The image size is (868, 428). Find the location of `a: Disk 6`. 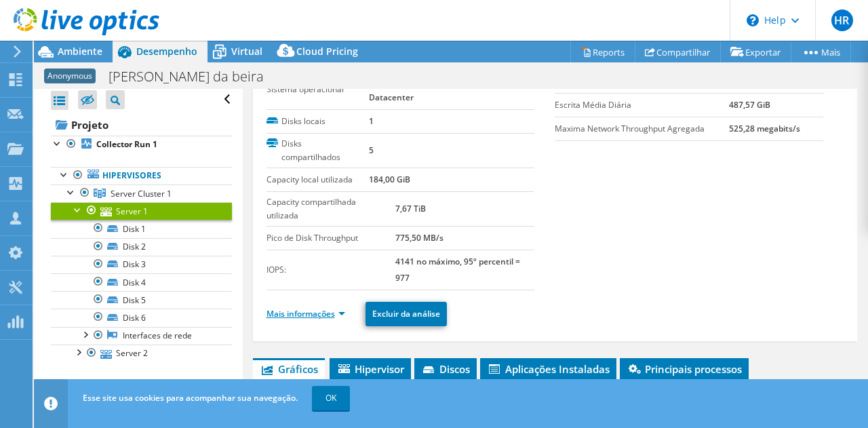

a: Disk 6 is located at coordinates (141, 317).